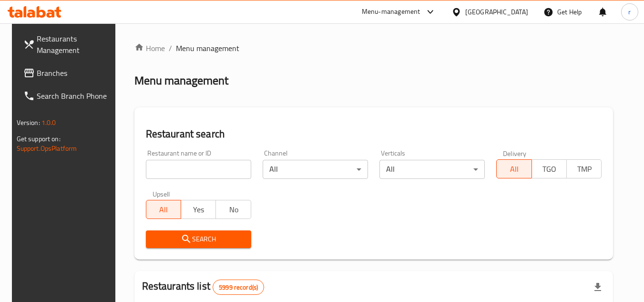  What do you see at coordinates (373, 134) in the screenshot?
I see `h2: Restaurant search` at bounding box center [373, 134].